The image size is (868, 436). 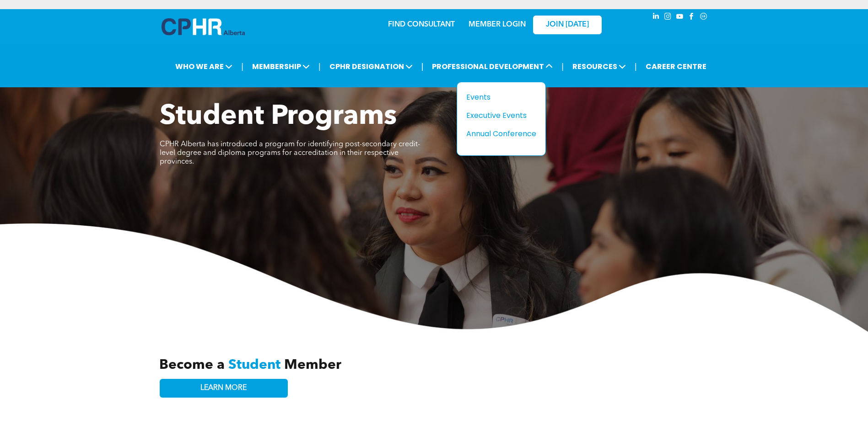 What do you see at coordinates (254, 366) in the screenshot?
I see `span: Student` at bounding box center [254, 366].